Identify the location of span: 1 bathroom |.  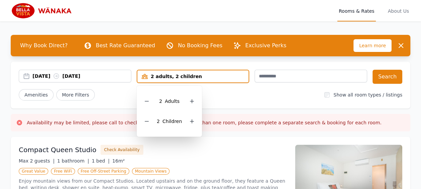
(73, 161).